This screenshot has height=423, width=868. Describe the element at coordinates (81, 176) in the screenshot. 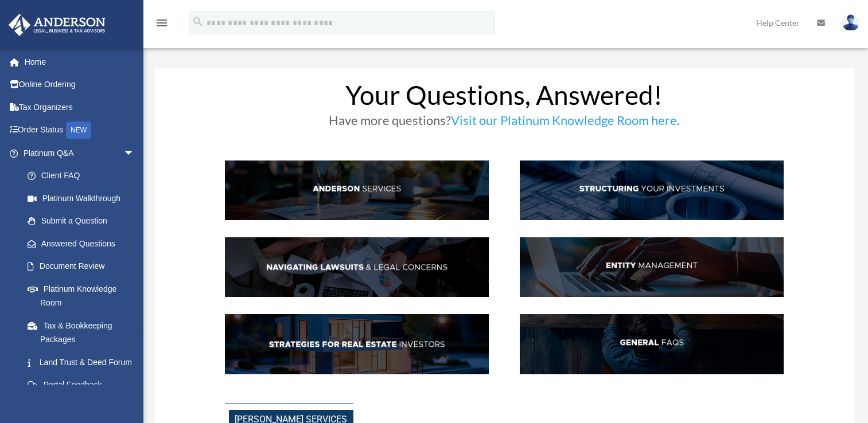

I see `a: Client FAQ` at that location.